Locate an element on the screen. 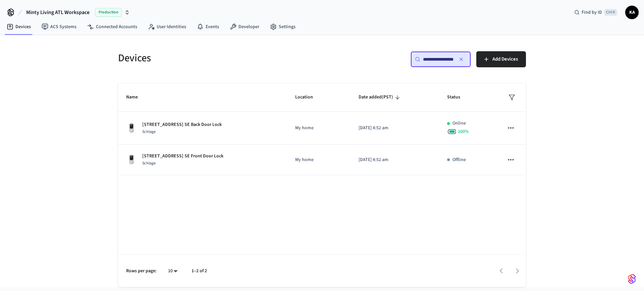 The image size is (644, 291). span: Minty Living ATL Workspace is located at coordinates (58, 13).